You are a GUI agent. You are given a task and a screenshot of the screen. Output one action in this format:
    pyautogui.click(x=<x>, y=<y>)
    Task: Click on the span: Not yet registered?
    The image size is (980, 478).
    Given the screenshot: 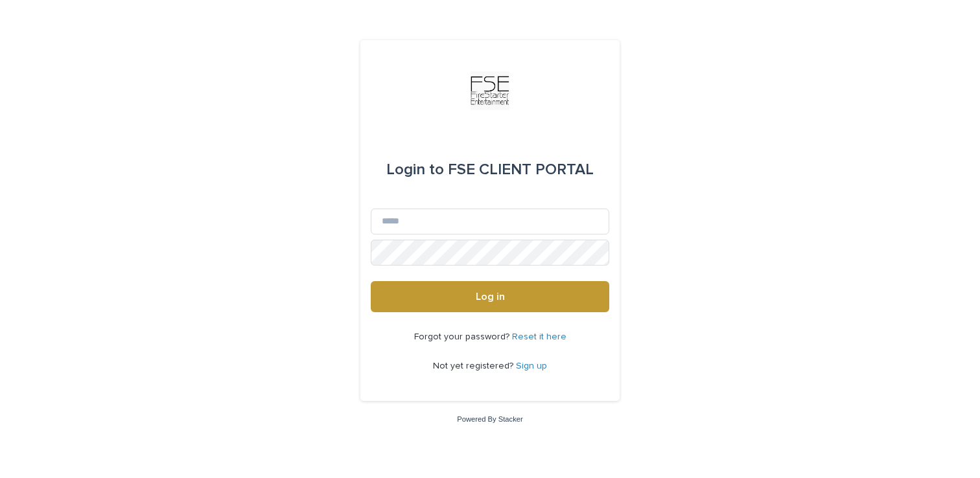 What is the action you would take?
    pyautogui.click(x=474, y=366)
    